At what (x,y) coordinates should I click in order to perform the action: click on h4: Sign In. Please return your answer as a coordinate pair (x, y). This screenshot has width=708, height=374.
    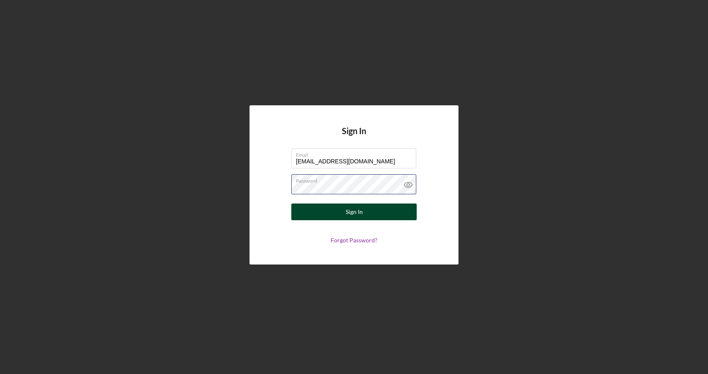
    Looking at the image, I should click on (354, 137).